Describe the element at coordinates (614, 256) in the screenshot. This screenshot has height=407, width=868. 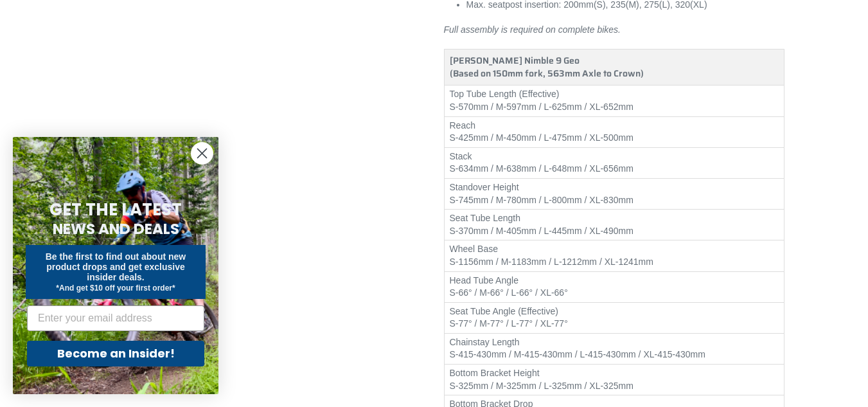
I see `td: Wheel Base S-1156mm / M-1183mm / L-1212mm / XL-1241mm` at that location.